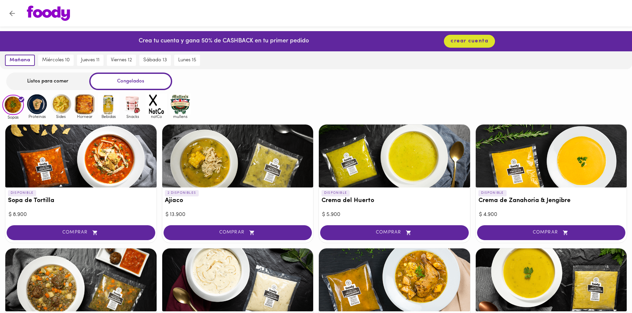 This screenshot has height=313, width=632. Describe the element at coordinates (81, 280) in the screenshot. I see `div: Sopa de Lentejas` at that location.